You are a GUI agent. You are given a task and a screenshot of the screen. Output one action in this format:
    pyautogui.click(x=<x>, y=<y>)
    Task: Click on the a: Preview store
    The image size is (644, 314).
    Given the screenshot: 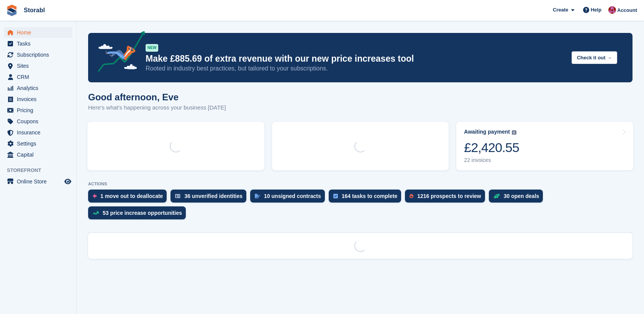 What is the action you would take?
    pyautogui.click(x=68, y=182)
    